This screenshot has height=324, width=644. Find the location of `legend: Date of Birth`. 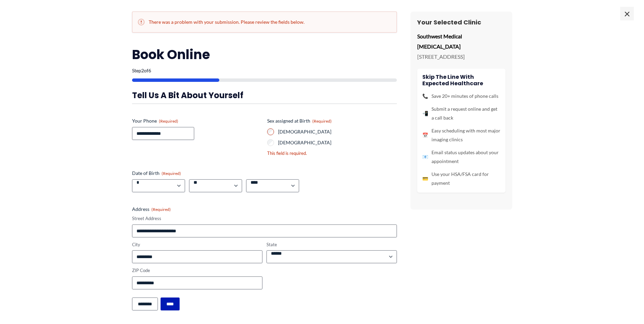

legend: Date of Birth is located at coordinates (156, 173).